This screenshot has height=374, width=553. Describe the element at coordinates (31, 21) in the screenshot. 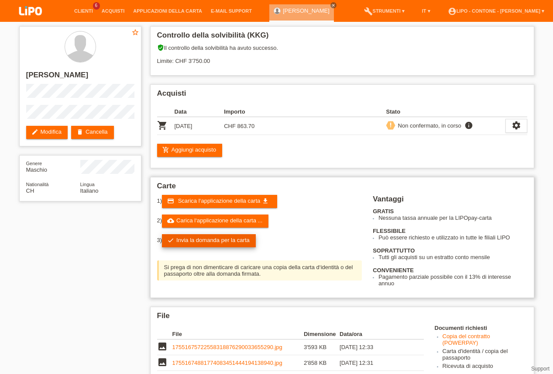

I see `a: LIPO pay` at that location.